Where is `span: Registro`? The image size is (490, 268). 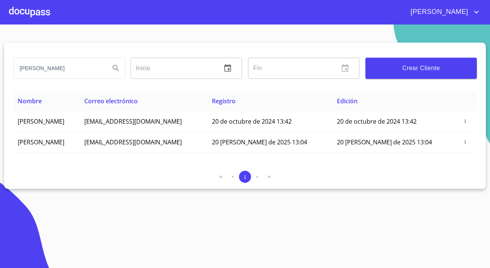 span: Registro is located at coordinates (224, 101).